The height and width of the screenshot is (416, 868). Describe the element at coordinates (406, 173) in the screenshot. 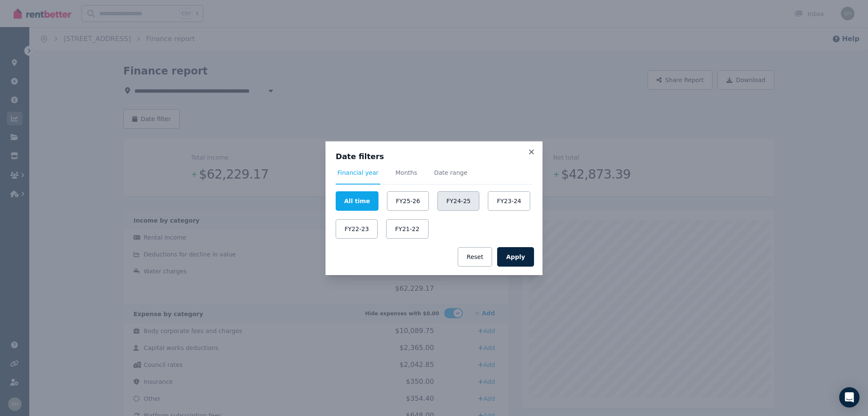

I see `span: Months` at that location.